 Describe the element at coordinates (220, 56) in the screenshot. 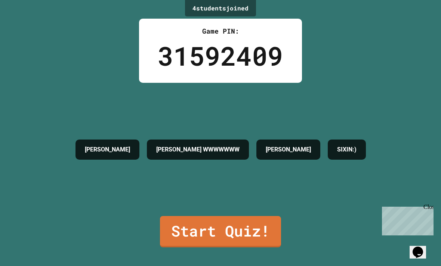

I see `div: 31592409` at that location.